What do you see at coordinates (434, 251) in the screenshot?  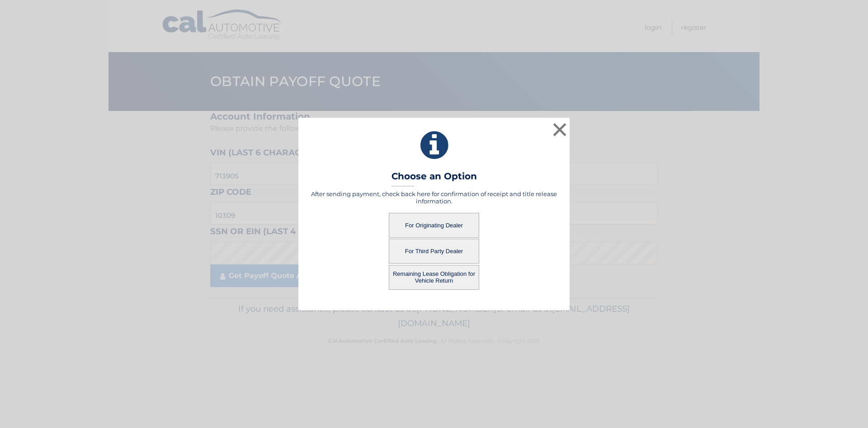 I see `button: For Third Party Dealer` at bounding box center [434, 251].